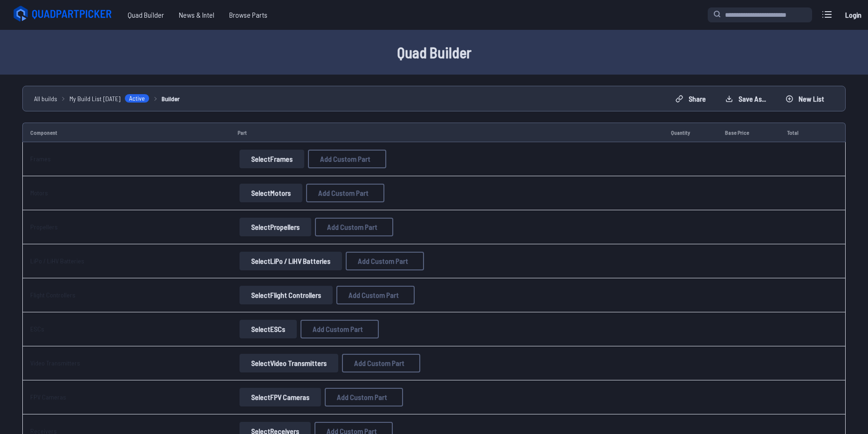 The width and height of the screenshot is (868, 434). Describe the element at coordinates (37, 329) in the screenshot. I see `a: ESCs` at that location.